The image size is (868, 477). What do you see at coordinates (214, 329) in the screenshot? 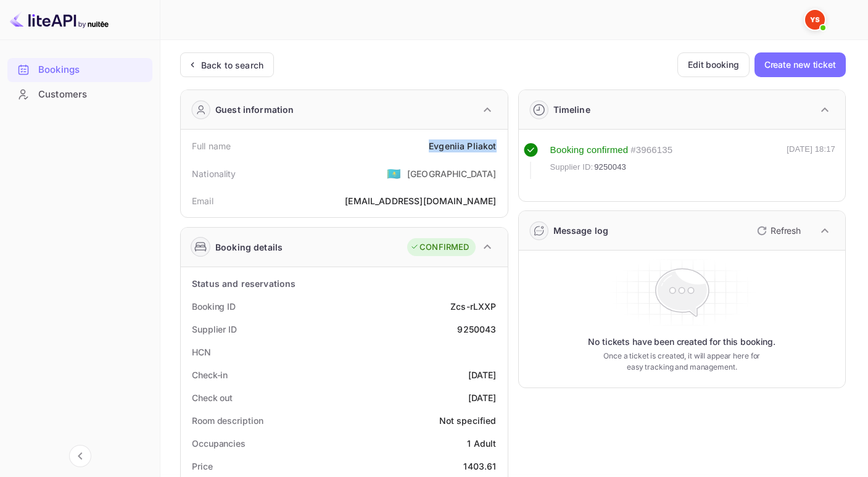
I see `div: Supplier ID` at bounding box center [214, 329].